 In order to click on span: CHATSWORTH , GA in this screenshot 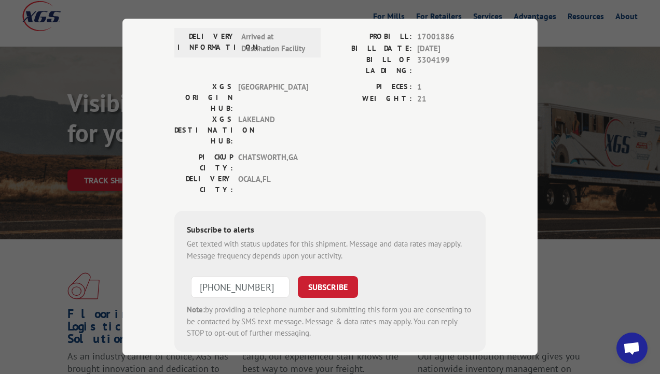, I will do `click(273, 163)`.